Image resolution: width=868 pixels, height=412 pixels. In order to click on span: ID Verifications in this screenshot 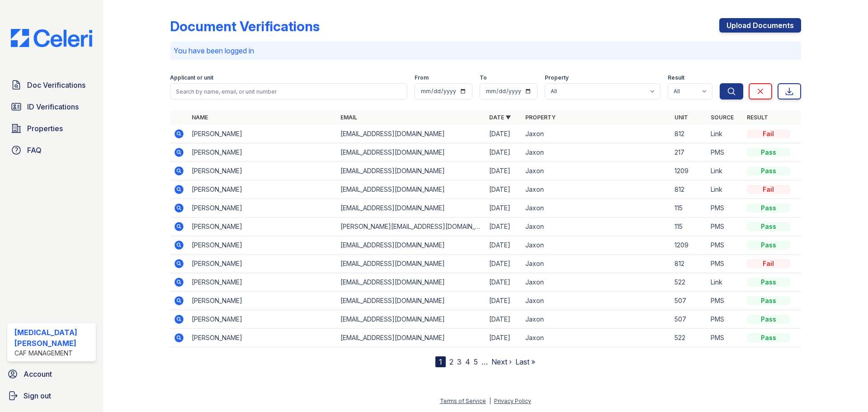, I will do `click(53, 107)`.